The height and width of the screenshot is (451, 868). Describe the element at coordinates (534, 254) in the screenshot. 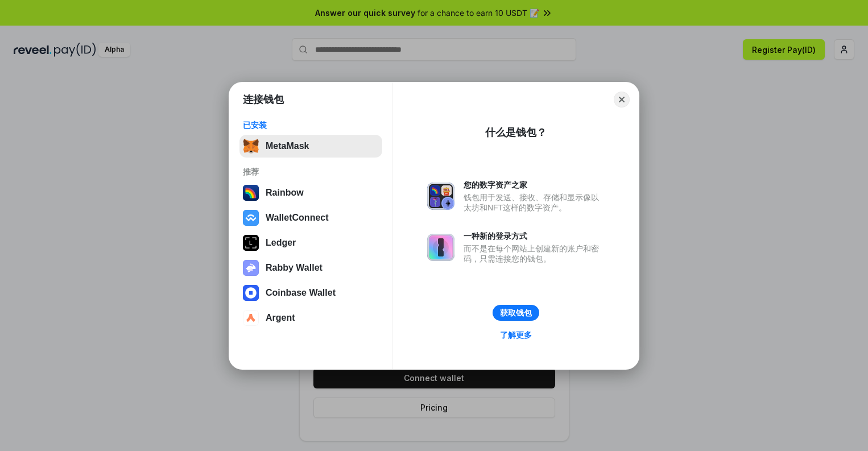

I see `div: 而不是在每个网站上创建新的账户和密码，只需连接您的钱包。` at that location.